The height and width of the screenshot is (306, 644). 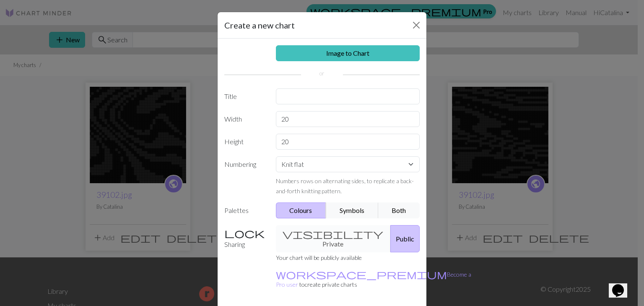 What do you see at coordinates (416, 25) in the screenshot?
I see `button: Close` at bounding box center [416, 25].